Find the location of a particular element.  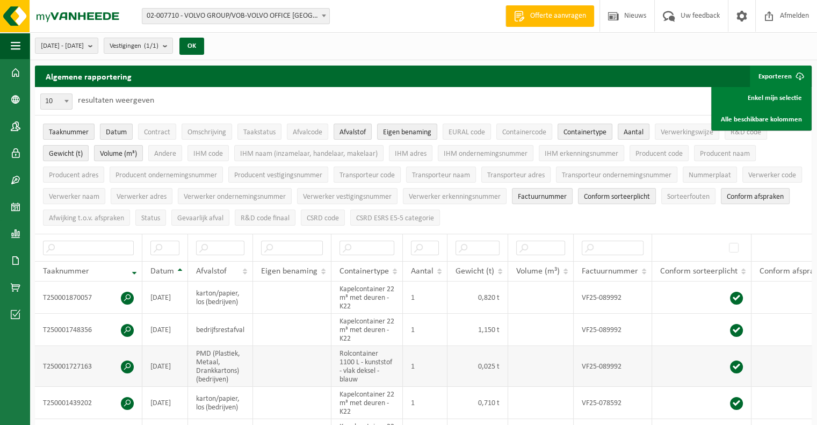

button: Verwerker naamVerwerker naam: Activate to sort is located at coordinates (74, 196).